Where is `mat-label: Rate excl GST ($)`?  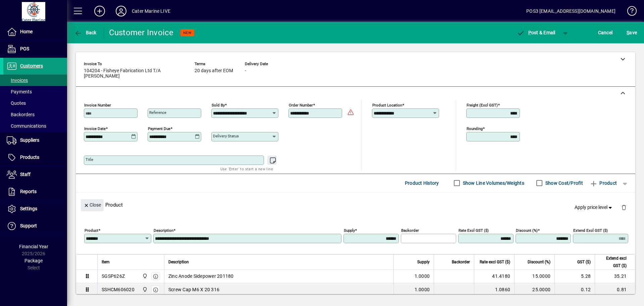 mat-label: Rate excl GST ($) is located at coordinates (473, 231).